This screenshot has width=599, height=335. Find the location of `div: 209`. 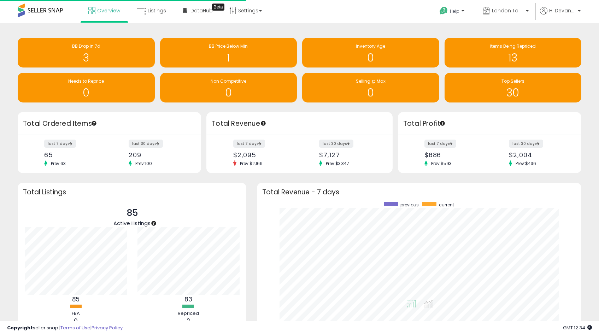

div: 209 is located at coordinates (159, 155).